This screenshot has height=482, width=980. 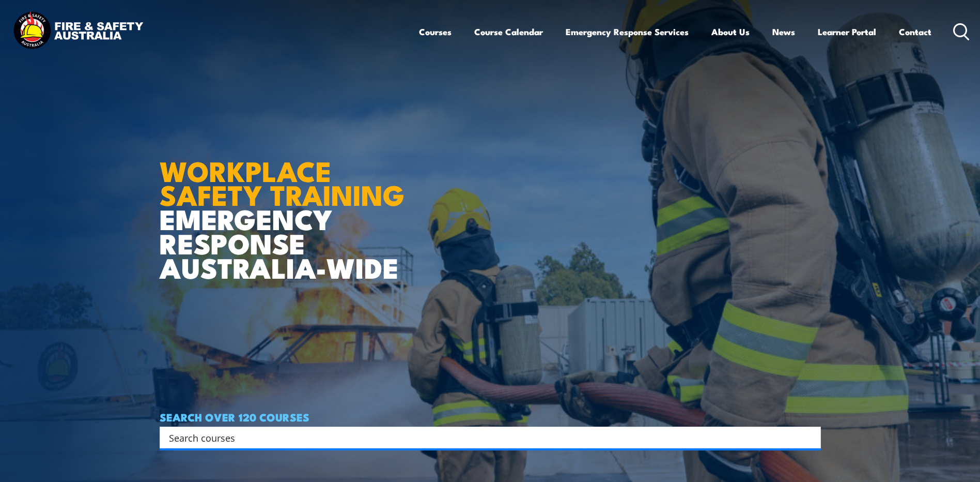 I want to click on strong: WORKPLACE SAFETY TRAINING, so click(x=282, y=182).